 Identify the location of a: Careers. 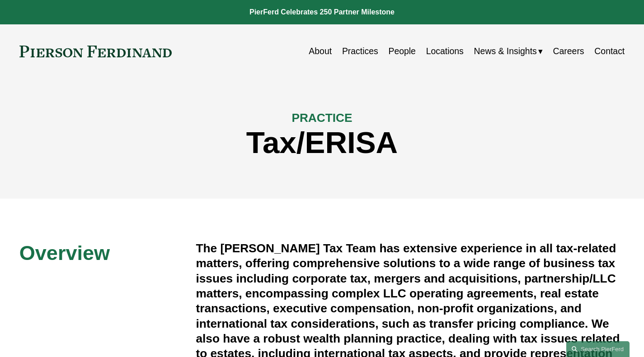
(568, 51).